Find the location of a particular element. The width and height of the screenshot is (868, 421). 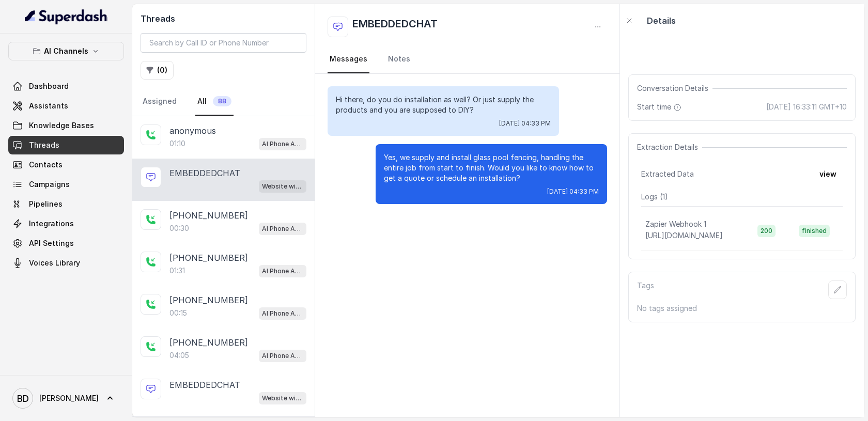

p: anonymous is located at coordinates (193, 131).